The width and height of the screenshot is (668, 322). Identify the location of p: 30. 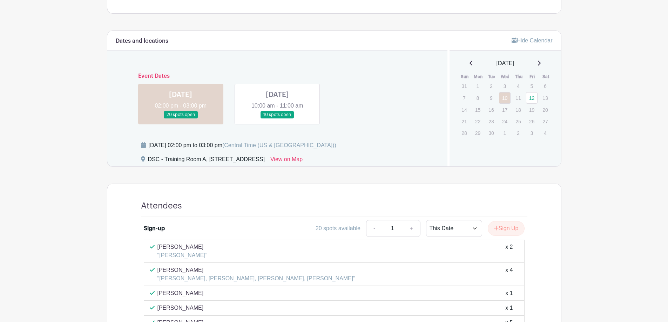
(491, 133).